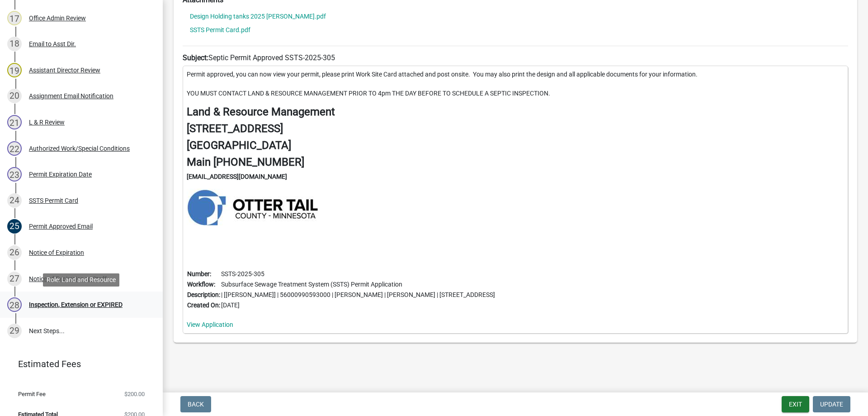  What do you see at coordinates (14, 70) in the screenshot?
I see `div: 19` at bounding box center [14, 70].